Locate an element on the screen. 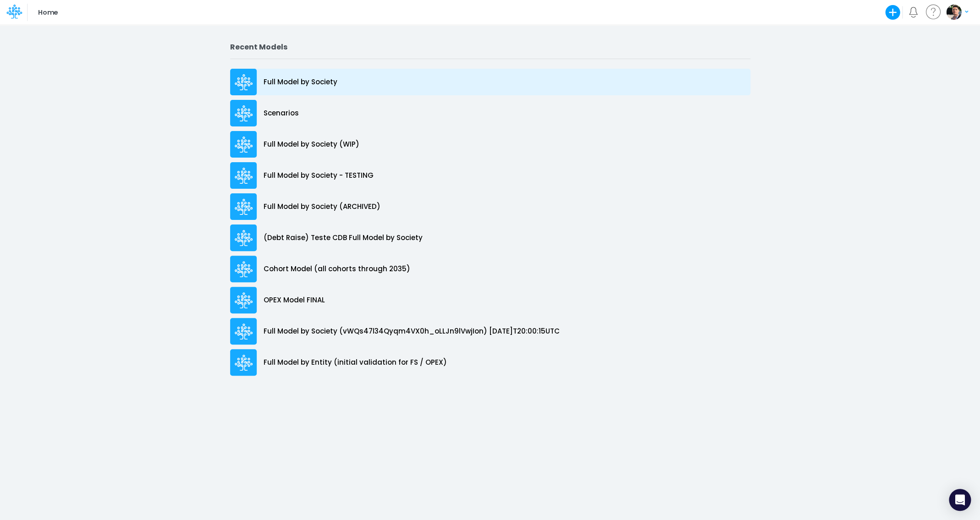 The height and width of the screenshot is (520, 980). p: Full Model by Society (ARCHIVED) is located at coordinates (322, 207).